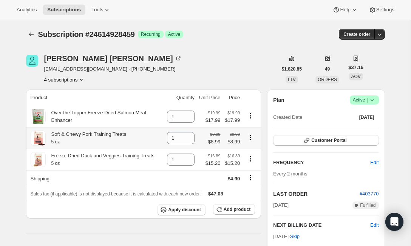 The image size is (411, 246). What do you see at coordinates (294, 237) in the screenshot?
I see `button: Skip` at bounding box center [294, 237].